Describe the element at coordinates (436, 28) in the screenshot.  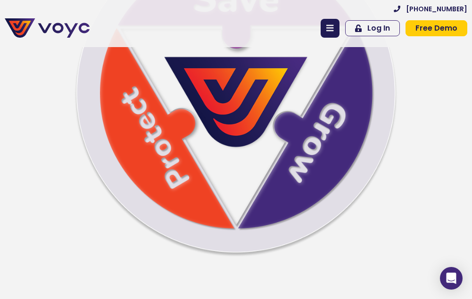
I see `span: Free Demo` at that location.